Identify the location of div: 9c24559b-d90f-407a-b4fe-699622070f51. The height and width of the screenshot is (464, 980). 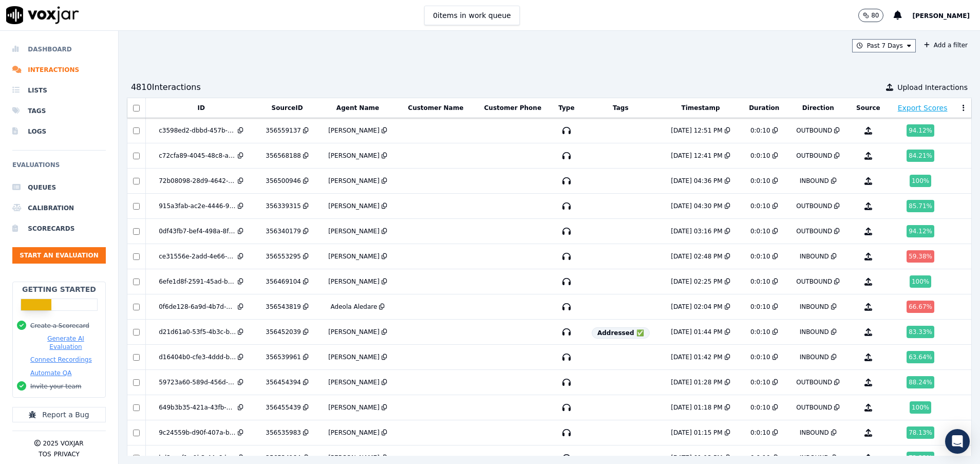
(197, 432).